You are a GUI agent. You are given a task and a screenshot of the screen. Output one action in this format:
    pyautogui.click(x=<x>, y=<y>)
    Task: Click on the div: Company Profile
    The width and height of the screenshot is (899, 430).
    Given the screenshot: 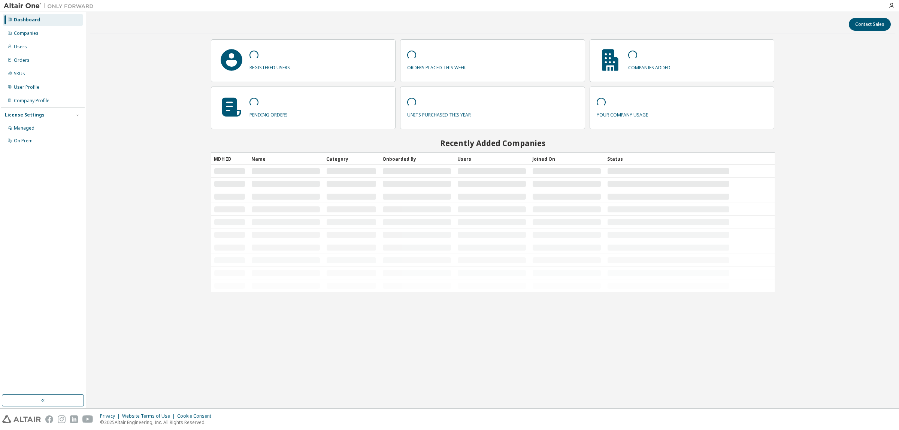 What is the action you would take?
    pyautogui.click(x=31, y=101)
    